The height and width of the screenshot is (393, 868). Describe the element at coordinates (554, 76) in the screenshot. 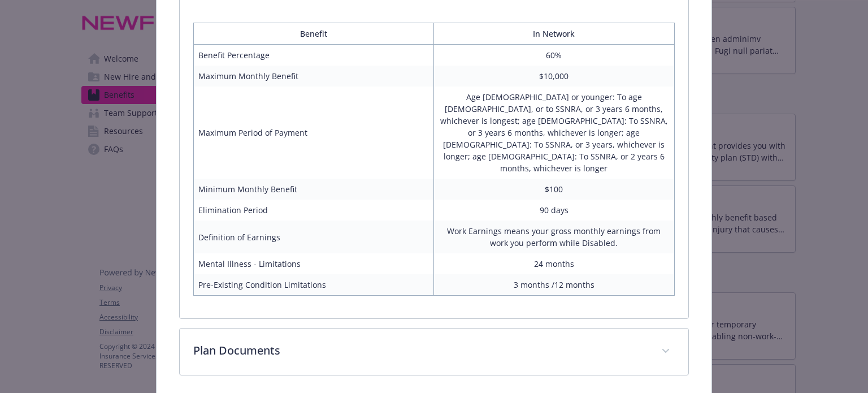

I see `td: $10,000` at that location.